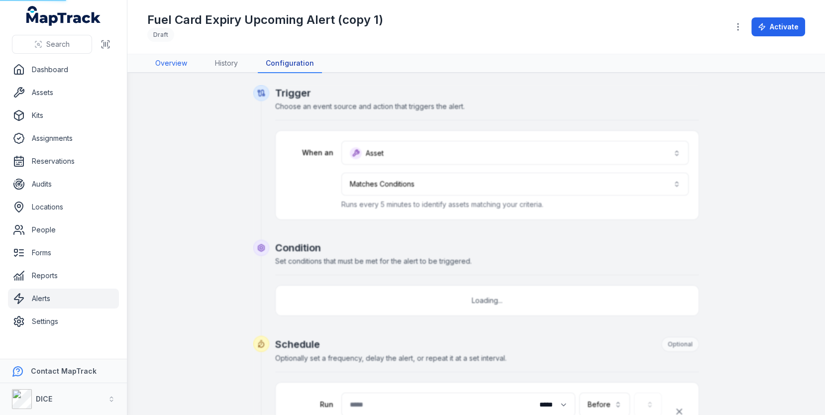 This screenshot has width=825, height=415. I want to click on a: Kits, so click(63, 115).